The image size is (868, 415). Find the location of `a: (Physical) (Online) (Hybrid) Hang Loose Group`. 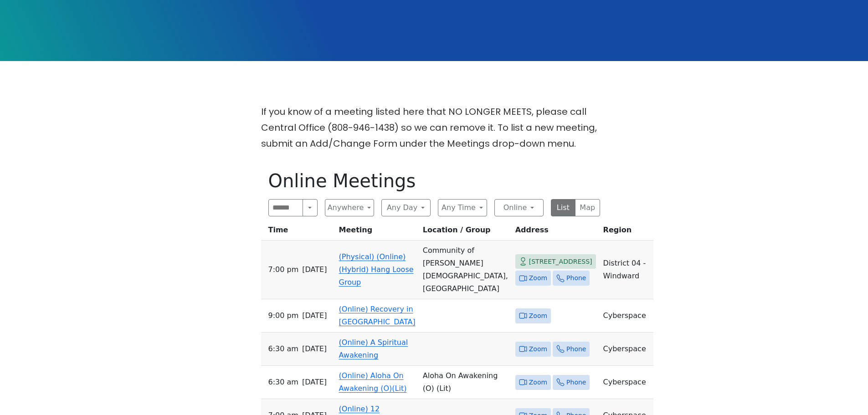

a: (Physical) (Online) (Hybrid) Hang Loose Group is located at coordinates (377, 269).